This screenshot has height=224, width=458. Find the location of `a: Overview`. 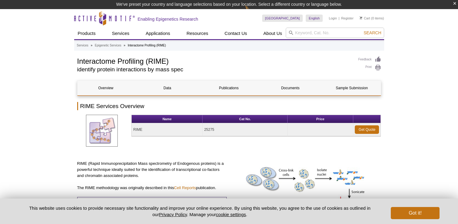

a: Overview is located at coordinates (106, 88).